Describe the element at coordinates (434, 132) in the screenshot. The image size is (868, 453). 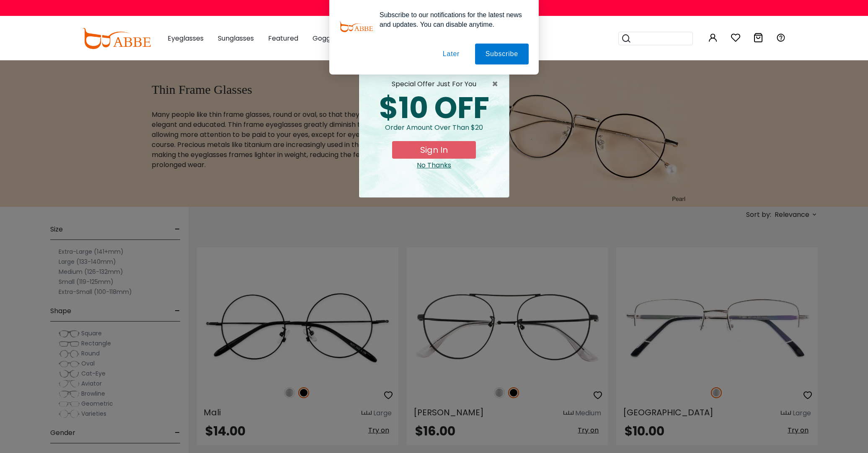
I see `div: Order amount over than $20` at that location.